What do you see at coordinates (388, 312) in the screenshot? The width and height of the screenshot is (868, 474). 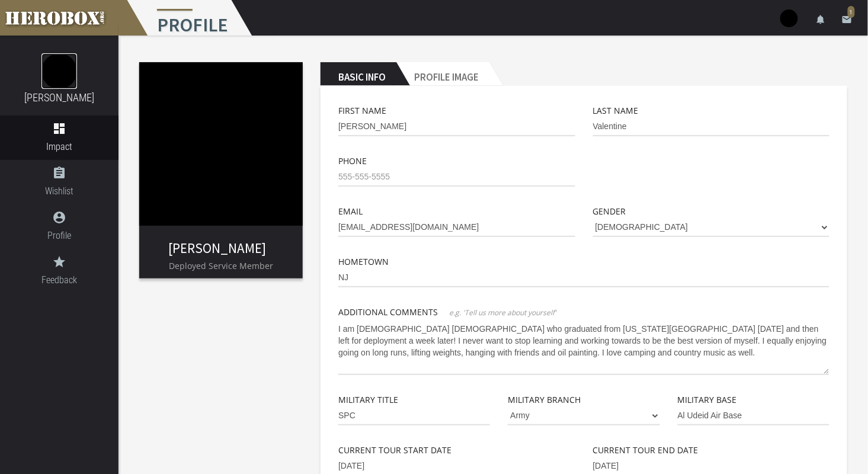 I see `label: Additional Comments` at bounding box center [388, 312].